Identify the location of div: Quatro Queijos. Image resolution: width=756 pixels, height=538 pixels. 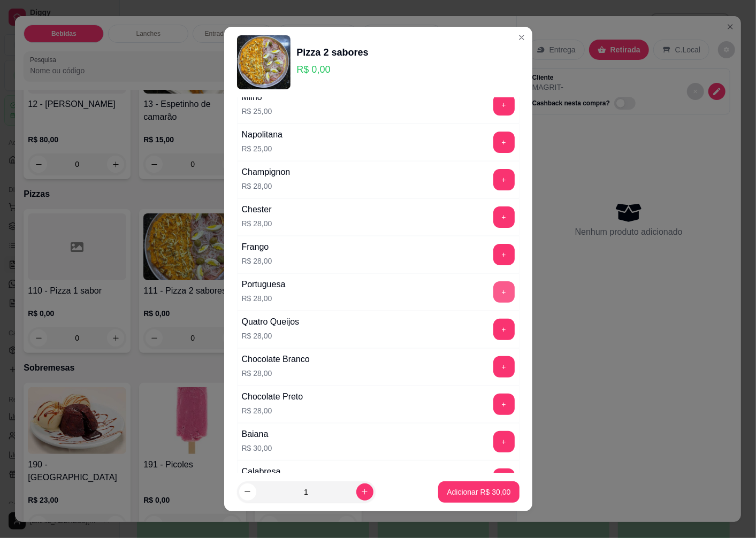
(271, 322).